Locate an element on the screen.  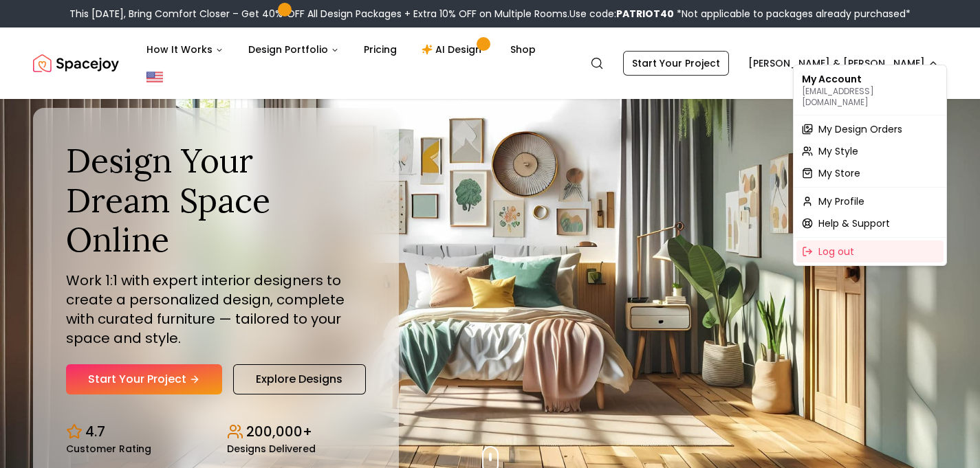
a: My Store is located at coordinates (870, 173).